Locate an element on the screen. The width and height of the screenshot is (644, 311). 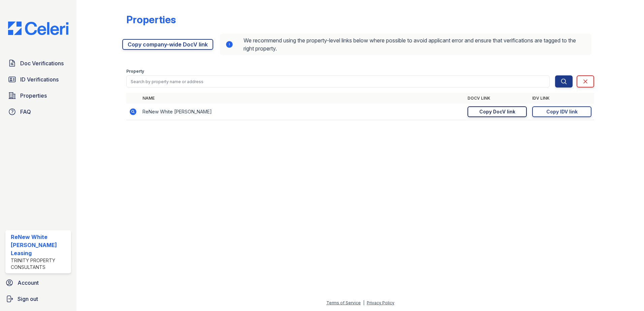
span: ID Verifications is located at coordinates (40, 80).